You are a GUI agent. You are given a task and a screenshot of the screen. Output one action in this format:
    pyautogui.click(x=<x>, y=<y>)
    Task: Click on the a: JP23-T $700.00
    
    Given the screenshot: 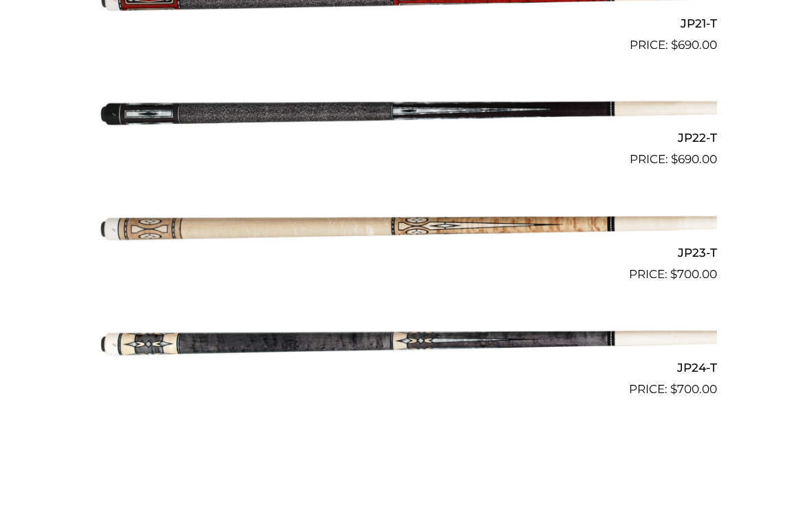 What is the action you would take?
    pyautogui.click(x=406, y=229)
    